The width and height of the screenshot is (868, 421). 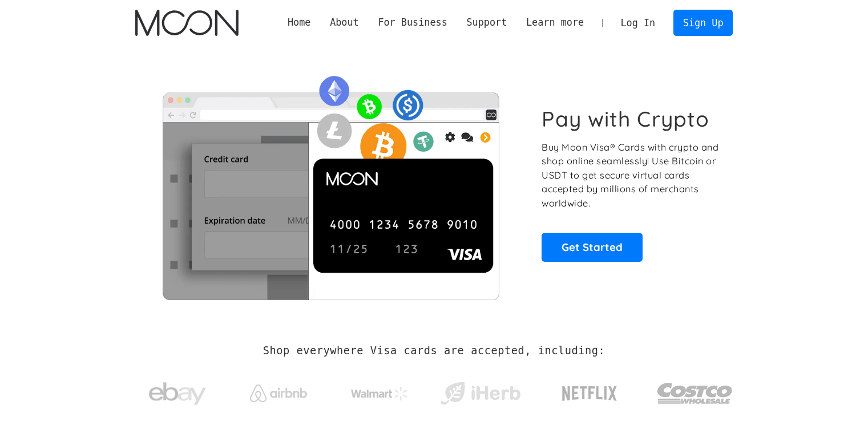 I want to click on a: Airbnb, so click(x=278, y=391).